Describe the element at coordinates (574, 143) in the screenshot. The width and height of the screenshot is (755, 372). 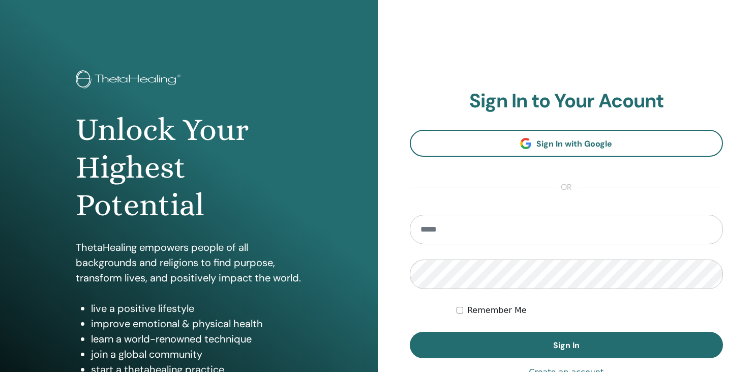
I see `span: Sign In with Google` at that location.